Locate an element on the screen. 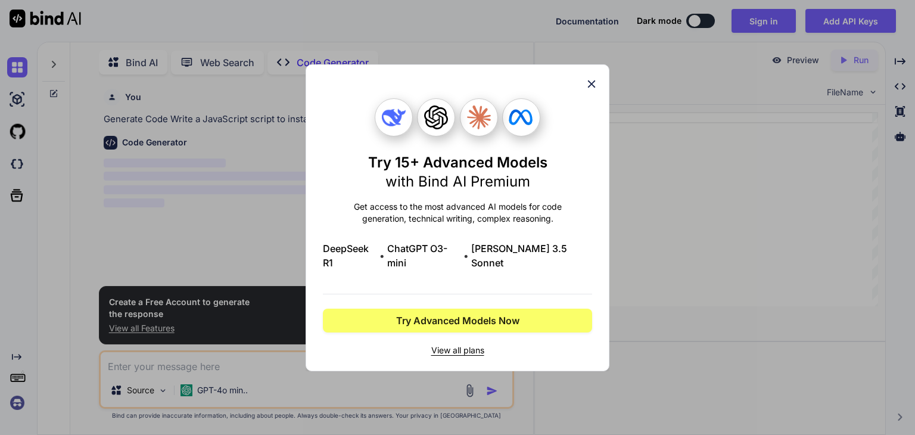 Image resolution: width=915 pixels, height=435 pixels. span: ChatGPT O3-mini is located at coordinates (424, 255).